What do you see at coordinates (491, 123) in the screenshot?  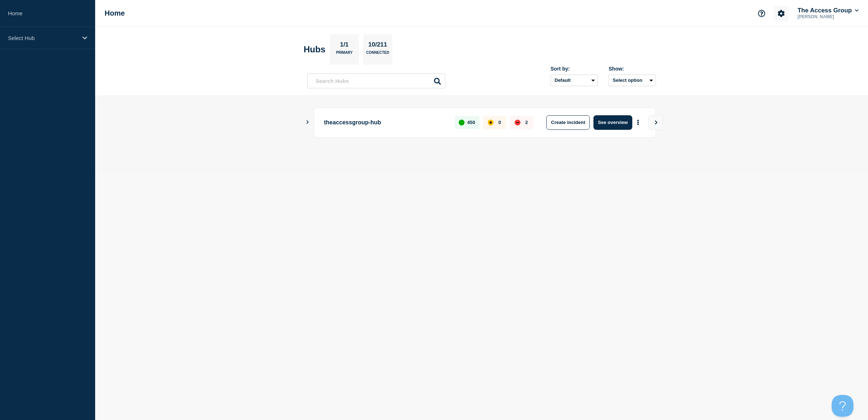 I see `div: affected` at bounding box center [491, 123].